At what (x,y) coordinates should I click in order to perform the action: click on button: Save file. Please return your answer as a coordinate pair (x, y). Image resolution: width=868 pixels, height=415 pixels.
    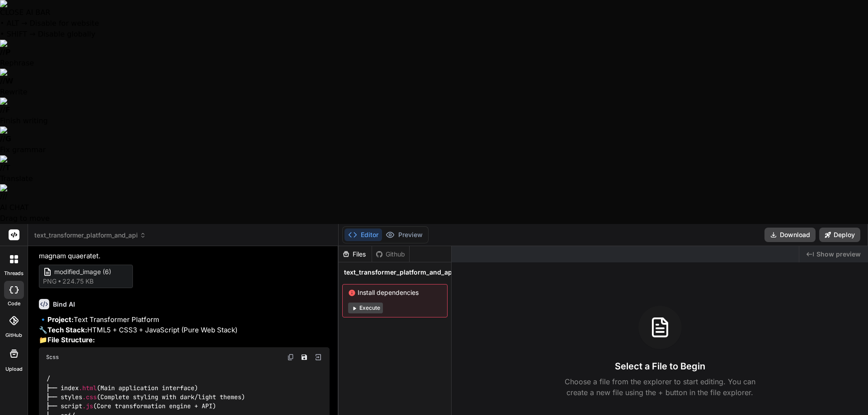
    Looking at the image, I should click on (304, 357).